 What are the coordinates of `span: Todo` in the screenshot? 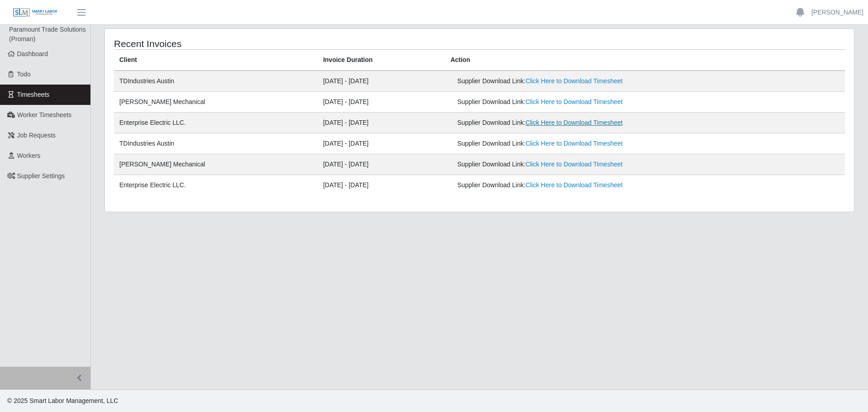 It's located at (24, 74).